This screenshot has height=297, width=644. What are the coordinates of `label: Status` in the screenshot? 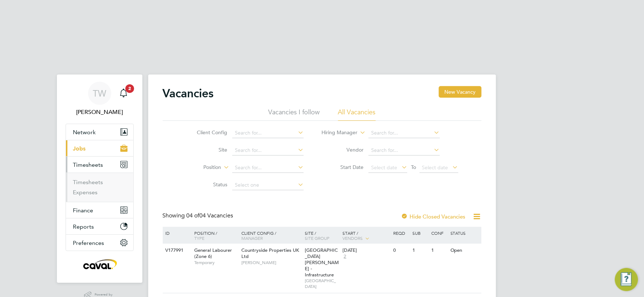 It's located at (206, 185).